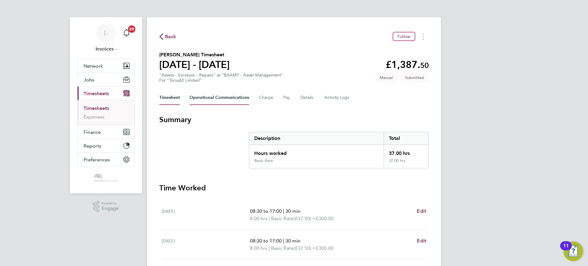 This screenshot has height=266, width=588. I want to click on span: Timesheets, so click(96, 93).